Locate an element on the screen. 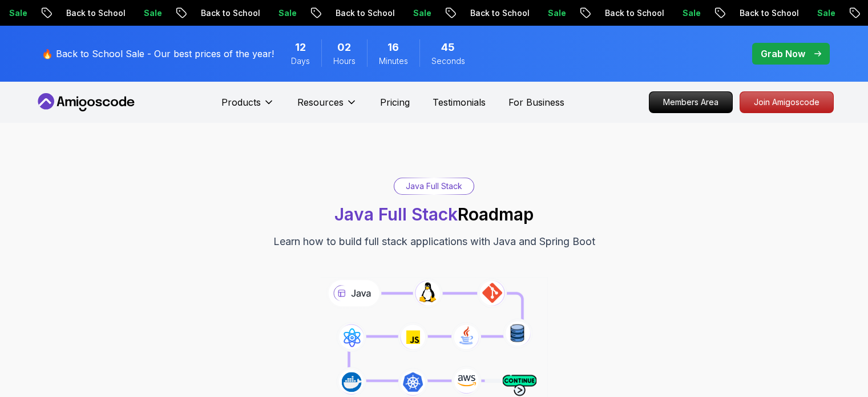  span: Days is located at coordinates (300, 61).